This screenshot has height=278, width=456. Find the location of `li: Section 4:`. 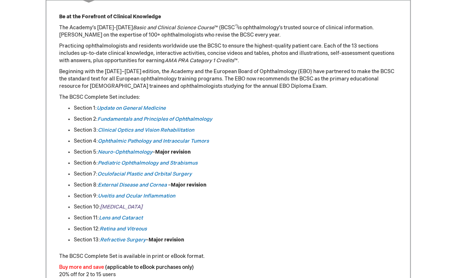

li: Section 4: is located at coordinates (236, 141).